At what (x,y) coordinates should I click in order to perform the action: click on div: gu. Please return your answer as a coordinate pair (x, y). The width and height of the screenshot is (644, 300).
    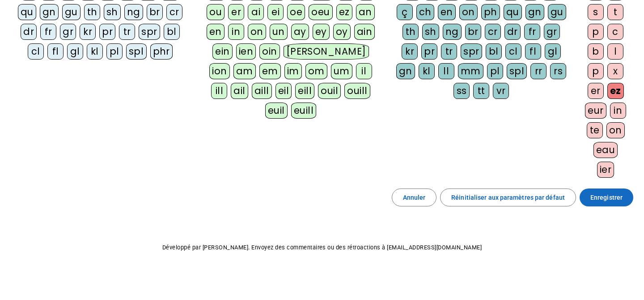
    Looking at the image, I should click on (72, 12).